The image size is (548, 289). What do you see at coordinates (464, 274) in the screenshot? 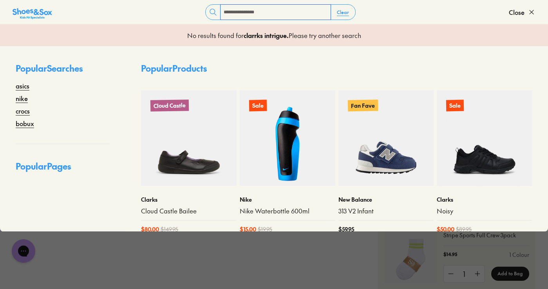
I see `div: 1` at bounding box center [464, 274].